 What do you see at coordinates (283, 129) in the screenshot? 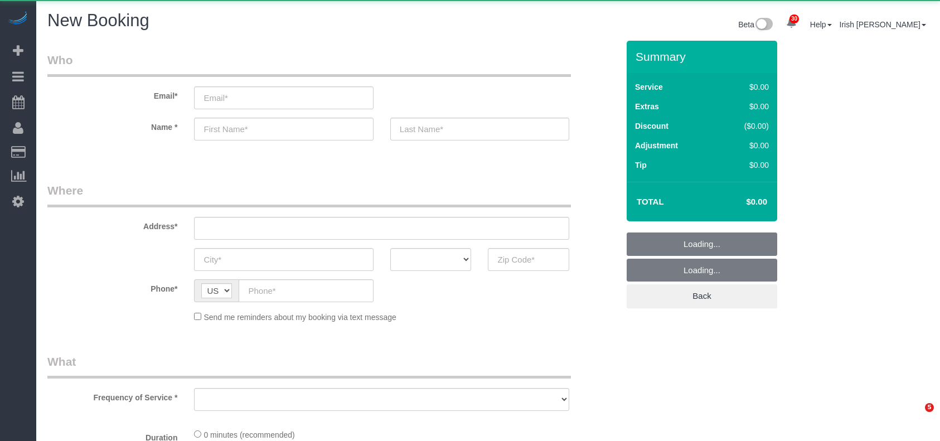
I see `input: First Name*` at bounding box center [283, 129].